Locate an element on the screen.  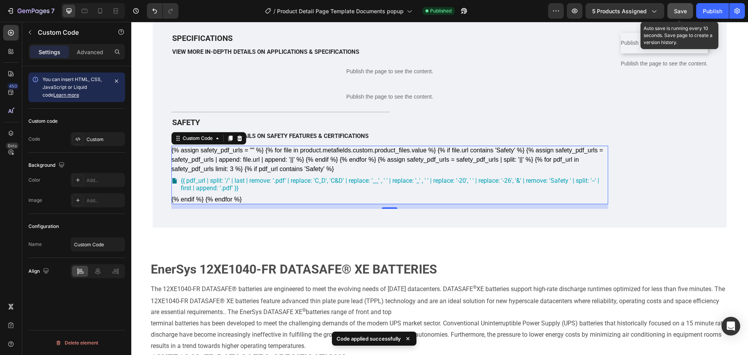
p: 7 is located at coordinates (53, 11).